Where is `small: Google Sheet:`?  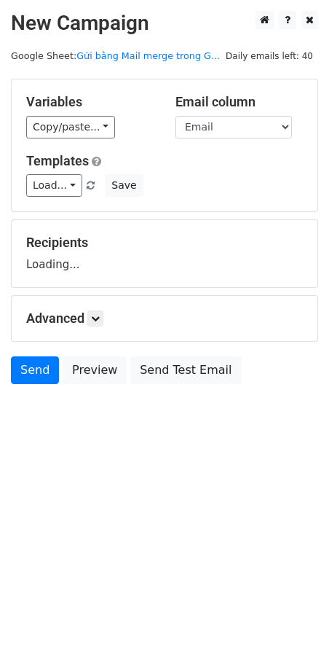 small: Google Sheet: is located at coordinates (115, 55).